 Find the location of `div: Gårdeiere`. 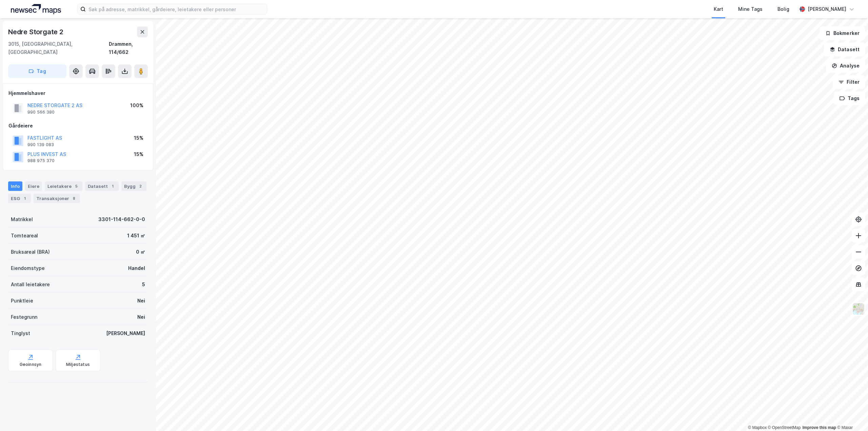

div: Gårdeiere is located at coordinates (78, 126).